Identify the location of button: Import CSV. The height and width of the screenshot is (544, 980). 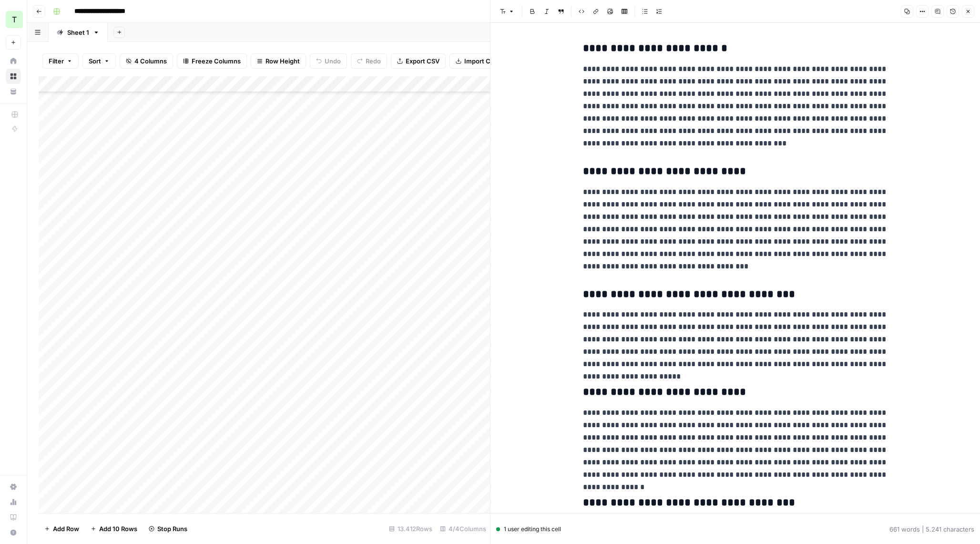
(478, 61).